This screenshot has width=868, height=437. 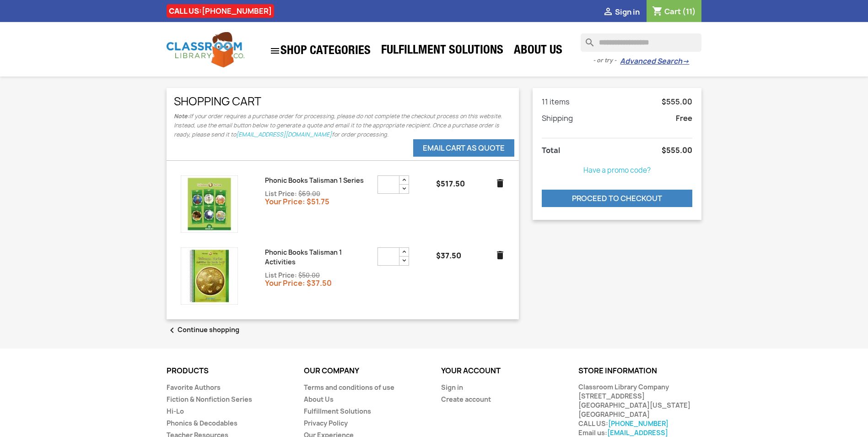 I want to click on b: Note:, so click(x=182, y=116).